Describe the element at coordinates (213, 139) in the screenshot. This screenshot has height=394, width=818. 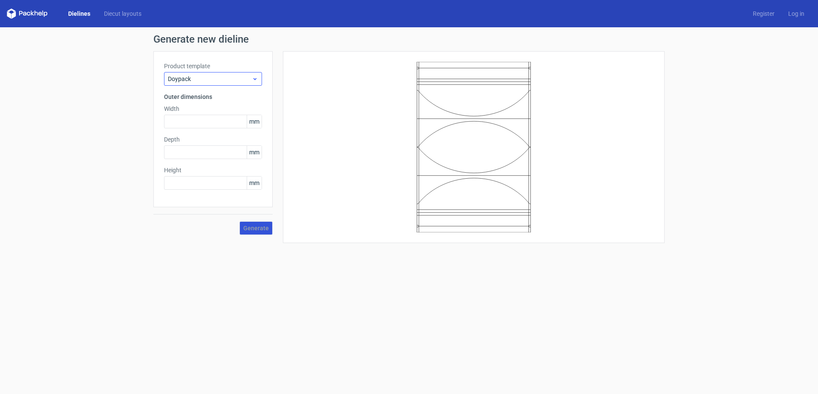
I see `label: Depth` at that location.